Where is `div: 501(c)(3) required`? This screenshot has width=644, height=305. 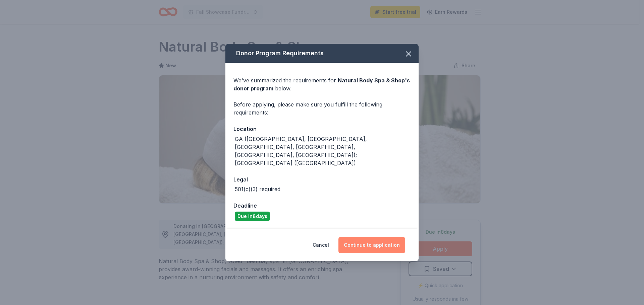 div: 501(c)(3) required is located at coordinates (258, 190).